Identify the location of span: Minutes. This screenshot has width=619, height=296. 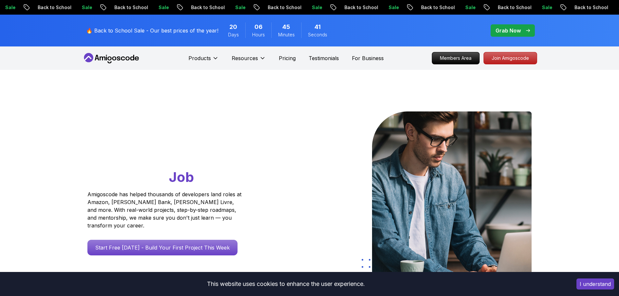
(286, 35).